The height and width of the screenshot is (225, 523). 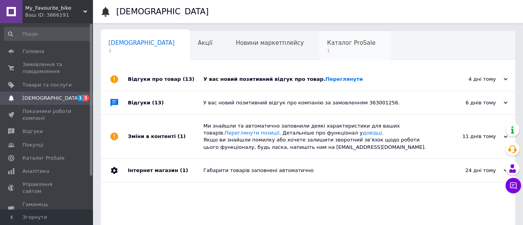 What do you see at coordinates (47, 115) in the screenshot?
I see `span: Показники роботи компанії` at bounding box center [47, 115].